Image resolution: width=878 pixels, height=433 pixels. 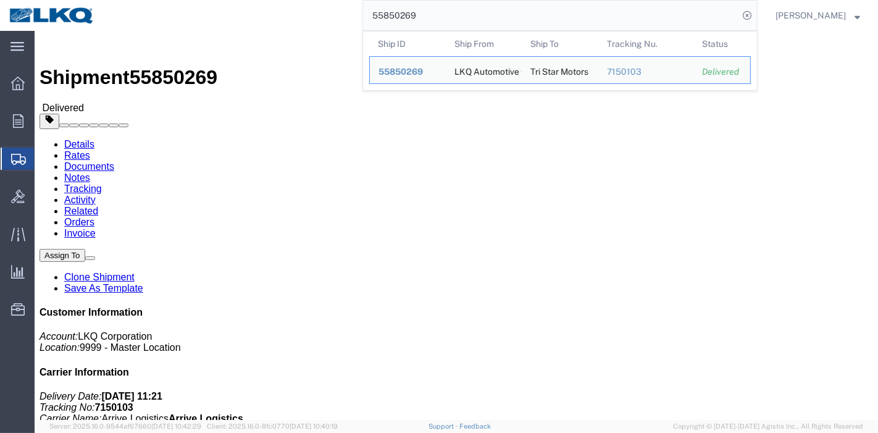 What do you see at coordinates (560, 44) in the screenshot?
I see `th: Ship To` at bounding box center [560, 44].